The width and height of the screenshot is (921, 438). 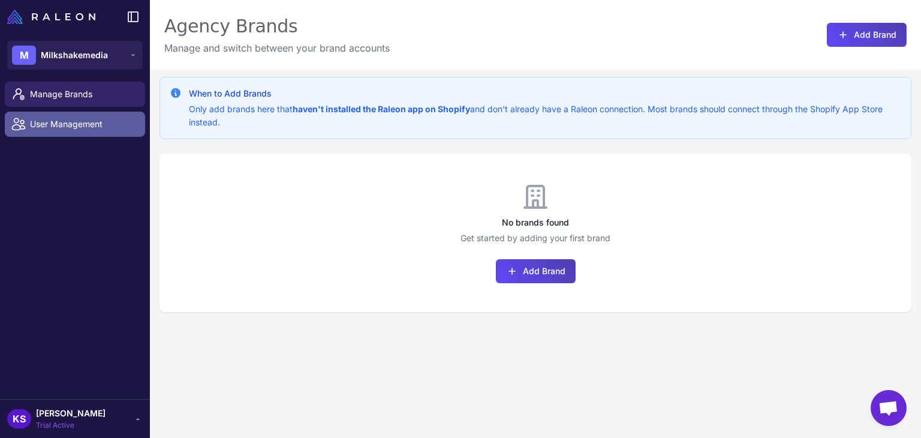 I want to click on a: Manage Brands, so click(x=75, y=94).